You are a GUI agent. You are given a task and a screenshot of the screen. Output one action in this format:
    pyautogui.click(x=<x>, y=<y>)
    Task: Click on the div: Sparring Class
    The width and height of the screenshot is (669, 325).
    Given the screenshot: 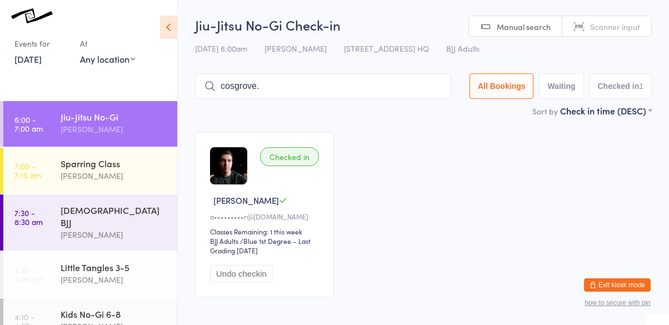 What is the action you would take?
    pyautogui.click(x=114, y=163)
    